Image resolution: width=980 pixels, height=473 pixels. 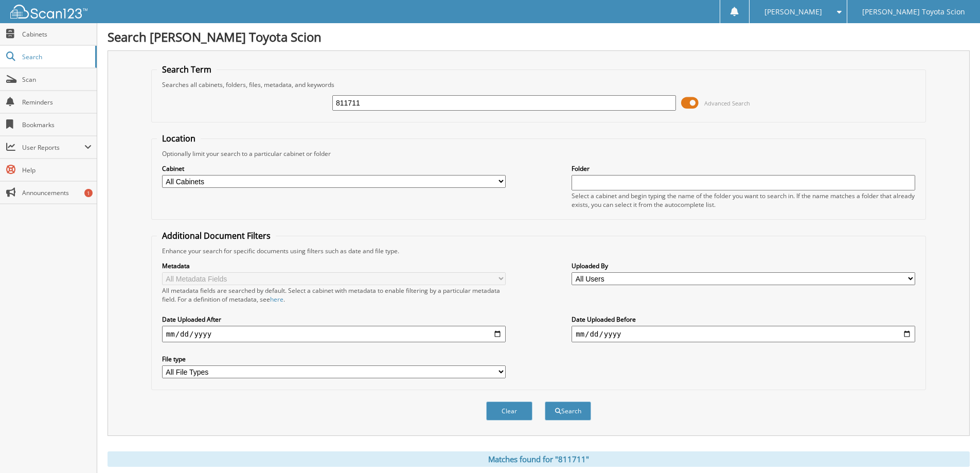 I want to click on span: Cabinets, so click(x=56, y=34).